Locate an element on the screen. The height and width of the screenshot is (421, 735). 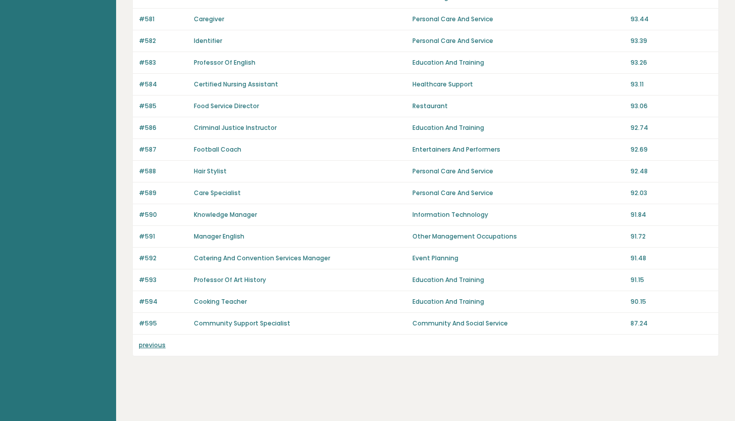
p: #583 is located at coordinates (163, 63).